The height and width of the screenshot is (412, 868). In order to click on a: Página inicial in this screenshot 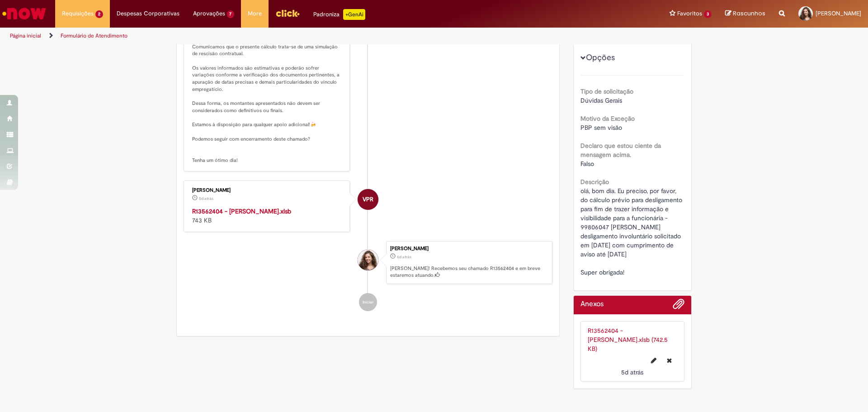, I will do `click(25, 36)`.